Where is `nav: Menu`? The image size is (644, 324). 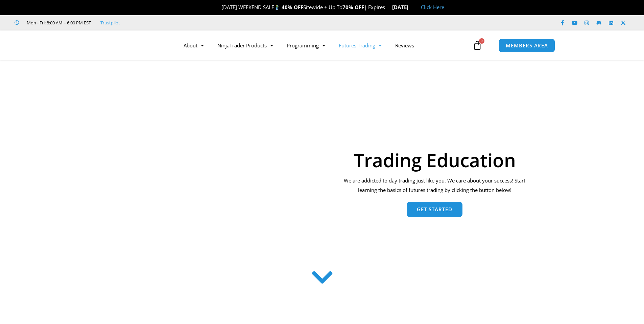
nav: Menu is located at coordinates (324, 45).